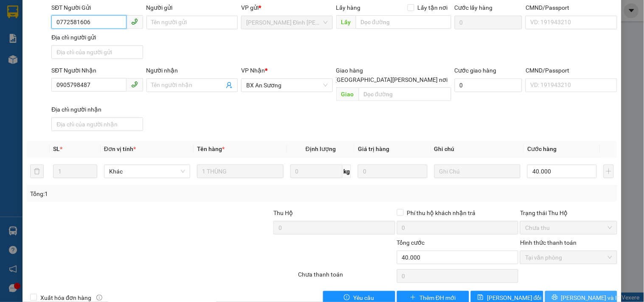 This screenshot has width=644, height=302. I want to click on span: user-add, so click(229, 85).